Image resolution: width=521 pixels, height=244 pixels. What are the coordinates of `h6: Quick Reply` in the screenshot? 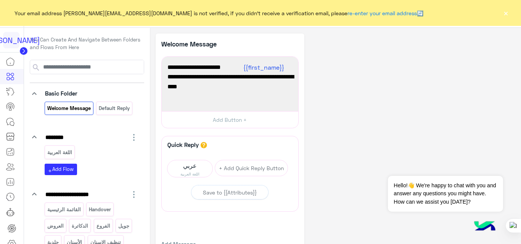 It's located at (183, 145).